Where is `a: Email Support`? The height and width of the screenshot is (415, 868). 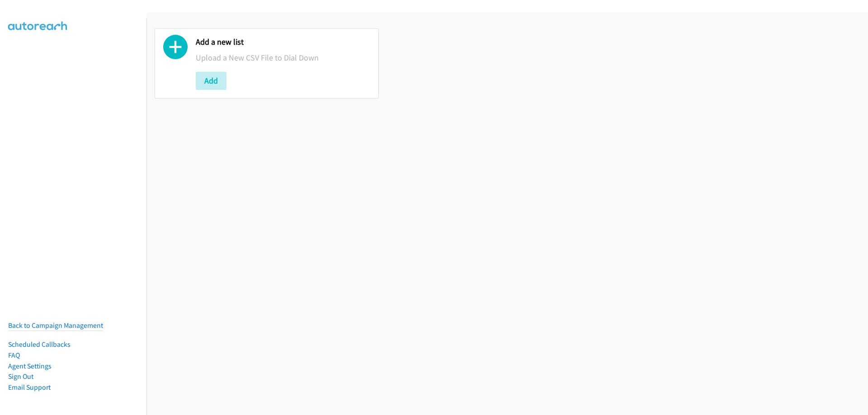 a: Email Support is located at coordinates (29, 387).